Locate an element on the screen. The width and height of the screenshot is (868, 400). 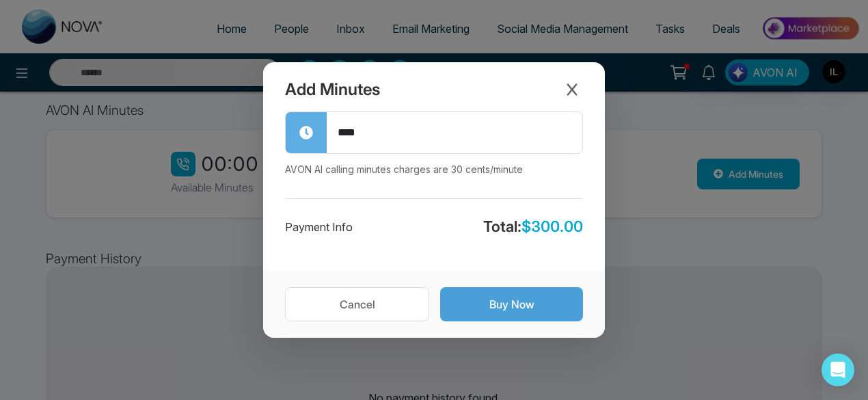
span: $ 300.00 is located at coordinates (552, 226).